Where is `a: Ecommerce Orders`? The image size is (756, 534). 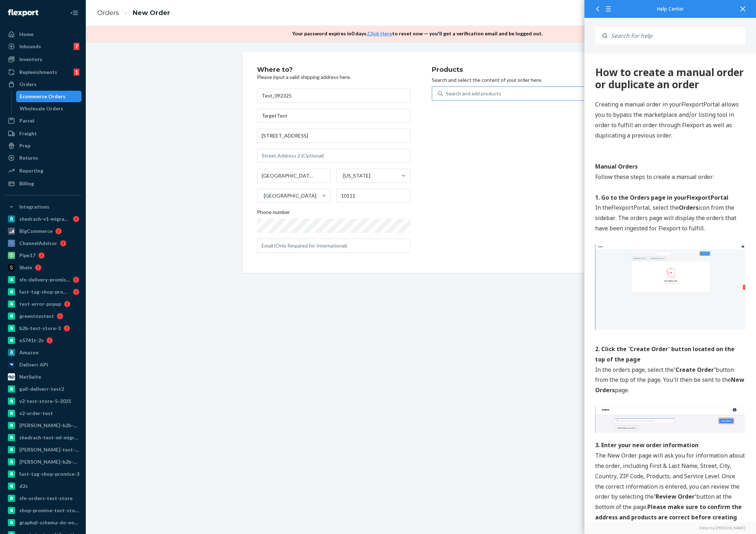 a: Ecommerce Orders is located at coordinates (49, 96).